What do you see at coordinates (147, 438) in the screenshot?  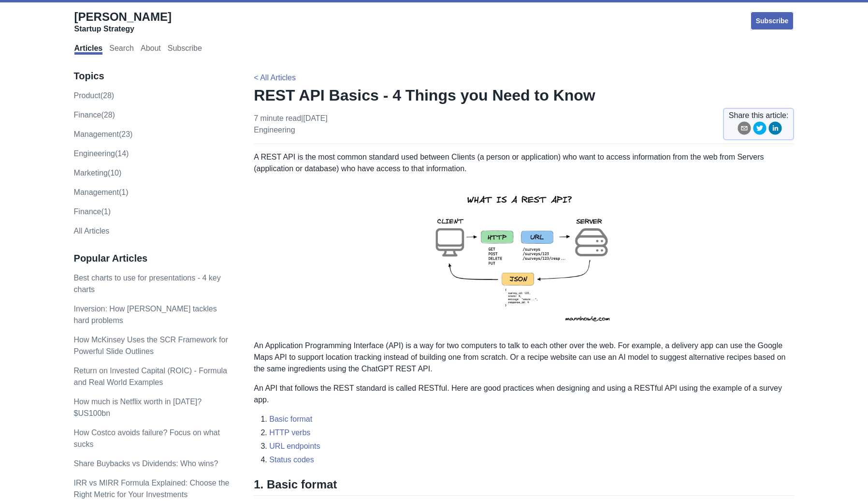 I see `a: How Costco avoids failure? Focus on what sucks` at bounding box center [147, 438].